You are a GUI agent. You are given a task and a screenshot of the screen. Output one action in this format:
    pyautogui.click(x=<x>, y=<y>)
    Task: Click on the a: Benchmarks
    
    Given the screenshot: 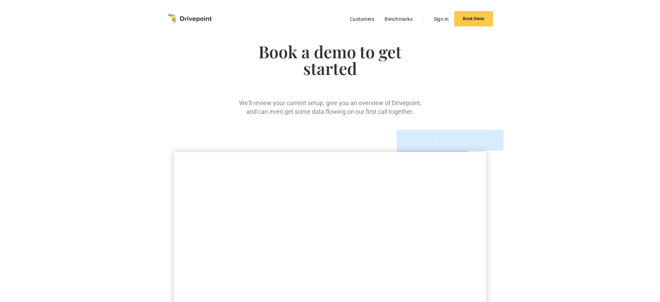 What is the action you would take?
    pyautogui.click(x=399, y=19)
    